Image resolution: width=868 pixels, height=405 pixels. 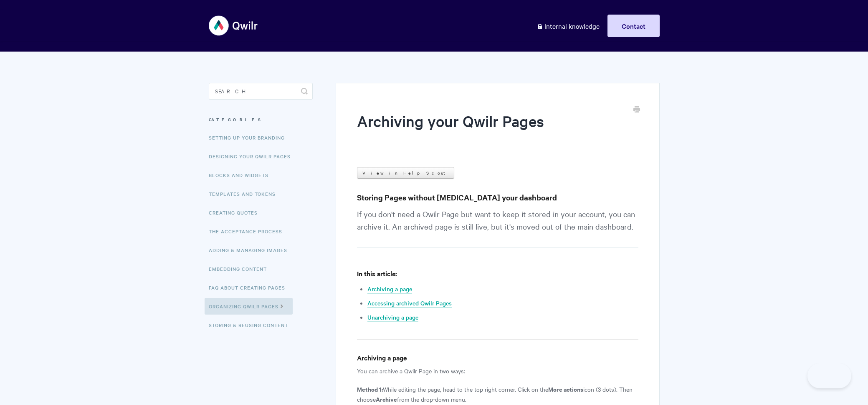 What do you see at coordinates (248, 231) in the screenshot?
I see `a: The Acceptance Process` at bounding box center [248, 231].